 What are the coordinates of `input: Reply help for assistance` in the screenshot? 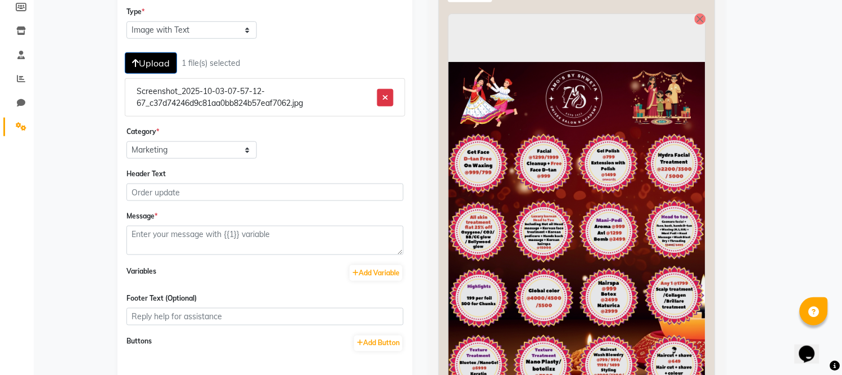 It's located at (265, 316).